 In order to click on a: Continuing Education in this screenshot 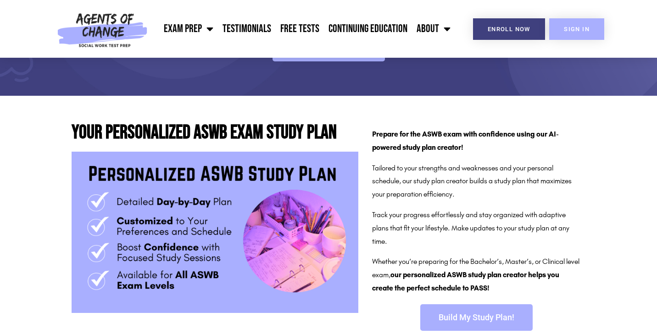, I will do `click(368, 29)`.